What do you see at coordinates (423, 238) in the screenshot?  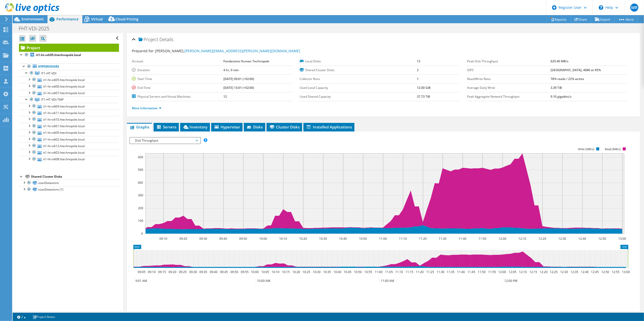 I see `text: 11:20` at bounding box center [423, 238].